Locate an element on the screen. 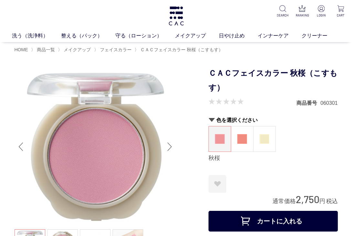 The image size is (352, 236). a: 日やけ止め is located at coordinates (238, 36).